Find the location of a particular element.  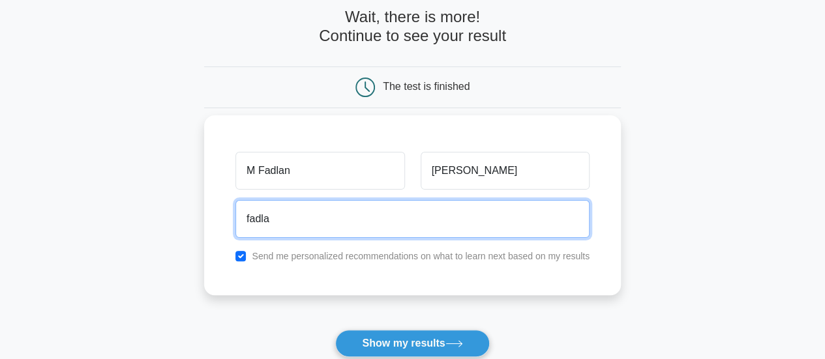

div: The test is finished is located at coordinates (426, 86).